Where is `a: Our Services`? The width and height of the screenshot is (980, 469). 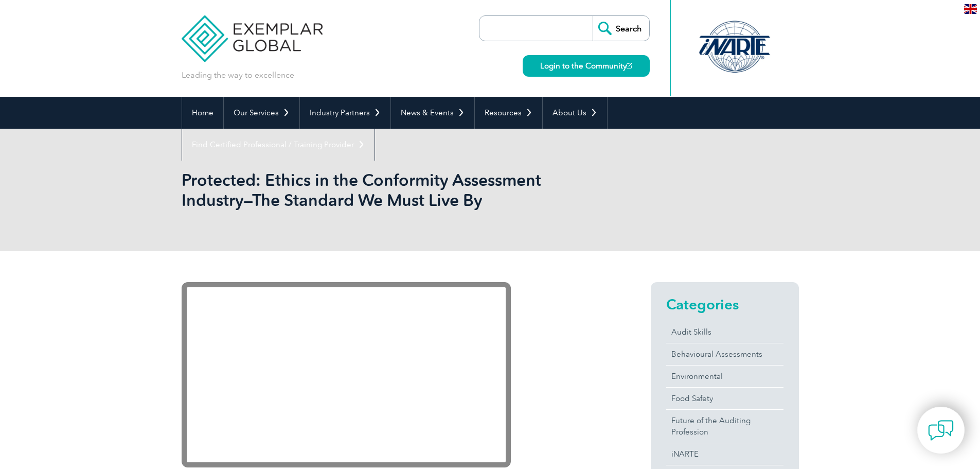
a: Our Services is located at coordinates (261, 112).